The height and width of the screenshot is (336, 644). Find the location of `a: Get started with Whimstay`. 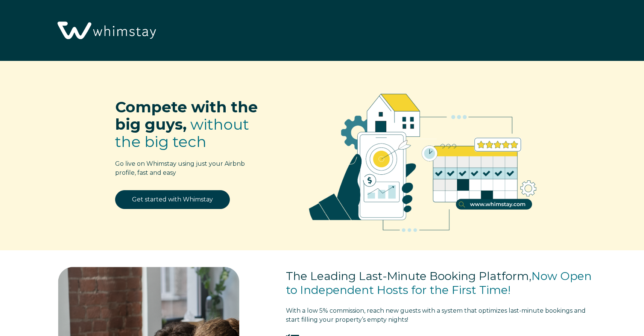

a: Get started with Whimstay is located at coordinates (172, 199).